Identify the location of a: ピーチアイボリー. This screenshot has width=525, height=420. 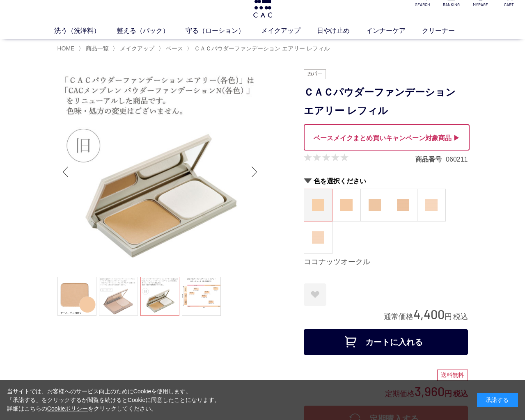
(431, 205).